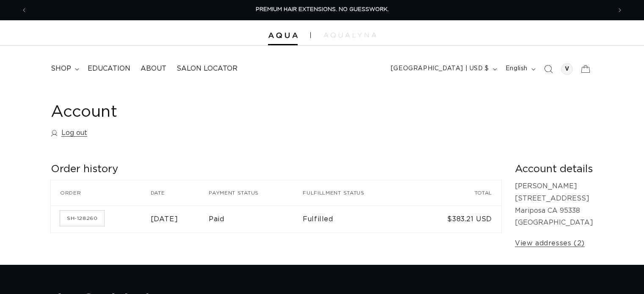 The width and height of the screenshot is (644, 294). What do you see at coordinates (283, 36) in the screenshot?
I see `img: Aqua Hair Extensions` at bounding box center [283, 36].